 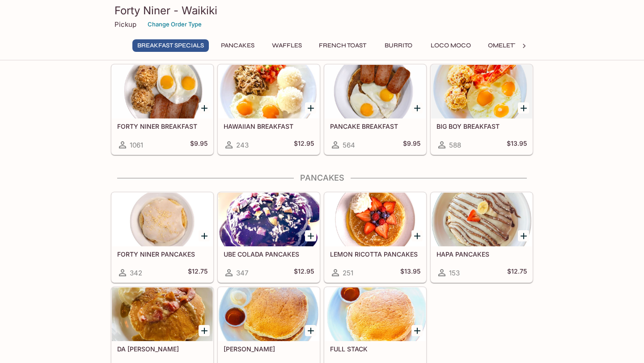 I want to click on div: HAWAIIAN BREAKFAST, so click(x=269, y=91).